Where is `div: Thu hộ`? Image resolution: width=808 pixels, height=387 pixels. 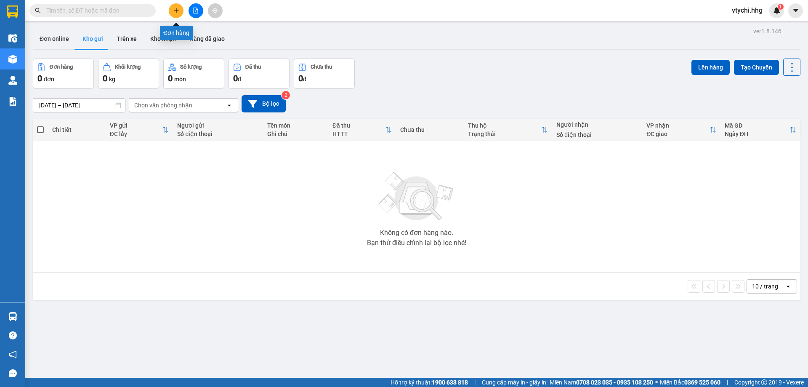
div: Thu hộ is located at coordinates (505, 125).